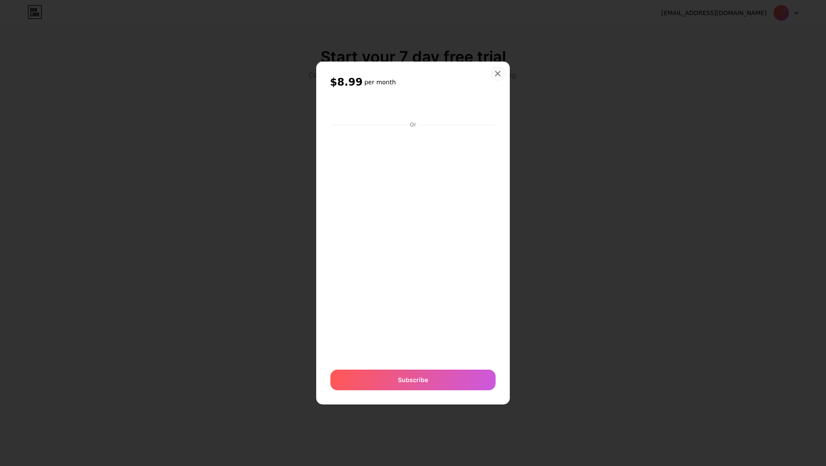  I want to click on h6: per month, so click(380, 82).